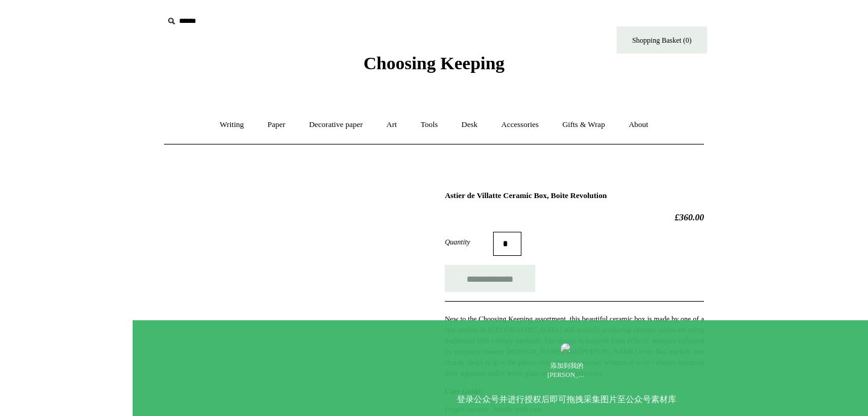  Describe the element at coordinates (429, 125) in the screenshot. I see `a: Tools` at that location.